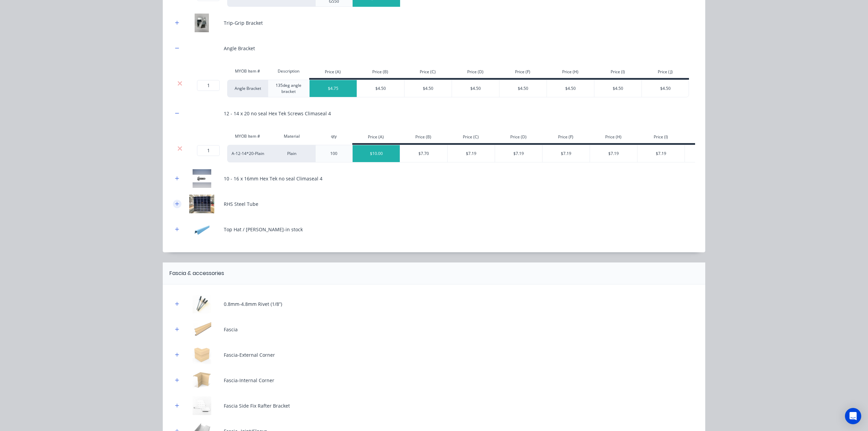  I want to click on img: RHS Steel Tube, so click(202, 204).